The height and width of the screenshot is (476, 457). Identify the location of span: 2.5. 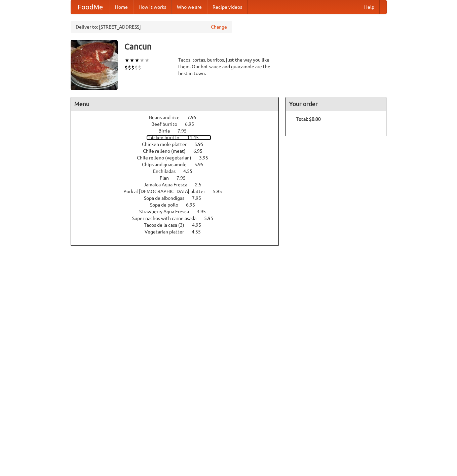
(202, 184).